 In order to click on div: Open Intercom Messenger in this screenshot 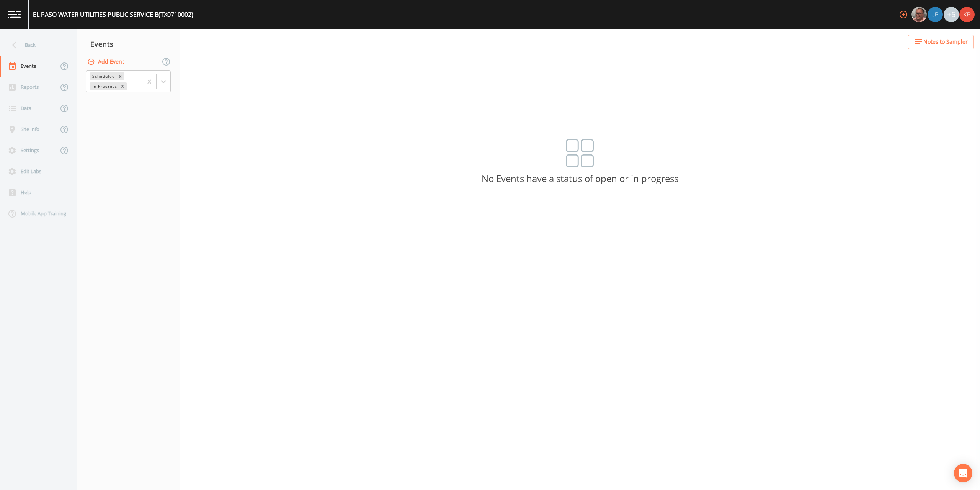, I will do `click(963, 473)`.